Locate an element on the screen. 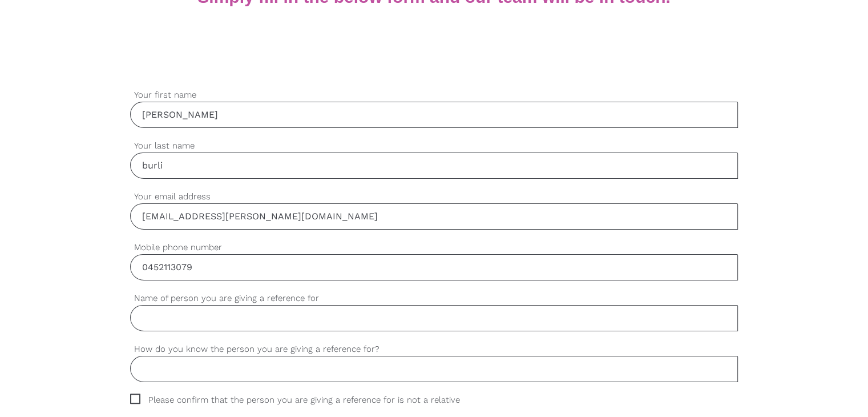  label: Your email address is located at coordinates (434, 197).